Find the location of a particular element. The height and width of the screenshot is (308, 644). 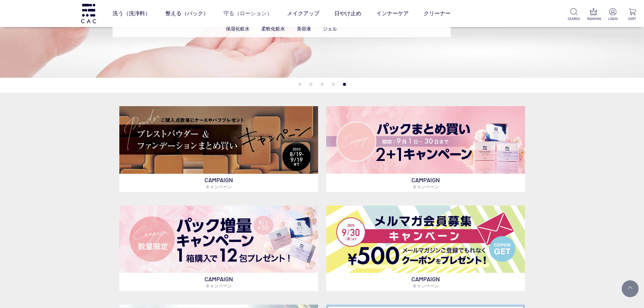

a: 美容液 is located at coordinates (304, 29).